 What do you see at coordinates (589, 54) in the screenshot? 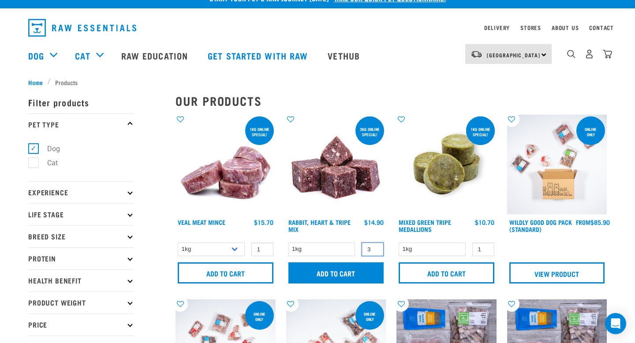
I see `img: user.png` at bounding box center [589, 54].